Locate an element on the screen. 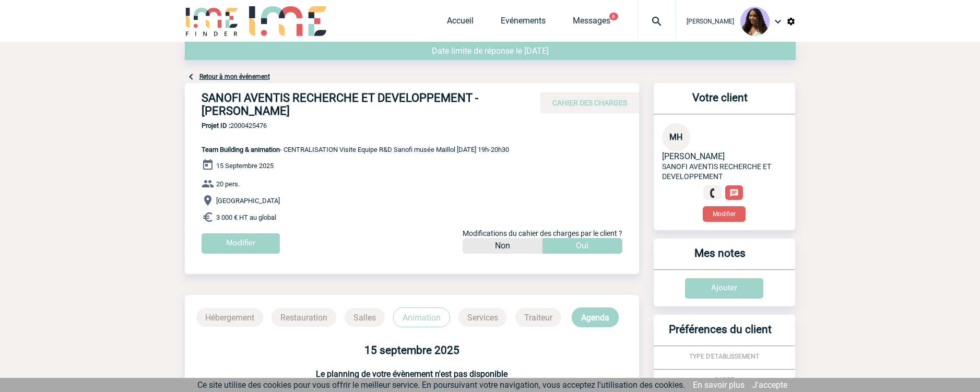  span: Modifications du cahier des charges par le client ? is located at coordinates (543, 233).